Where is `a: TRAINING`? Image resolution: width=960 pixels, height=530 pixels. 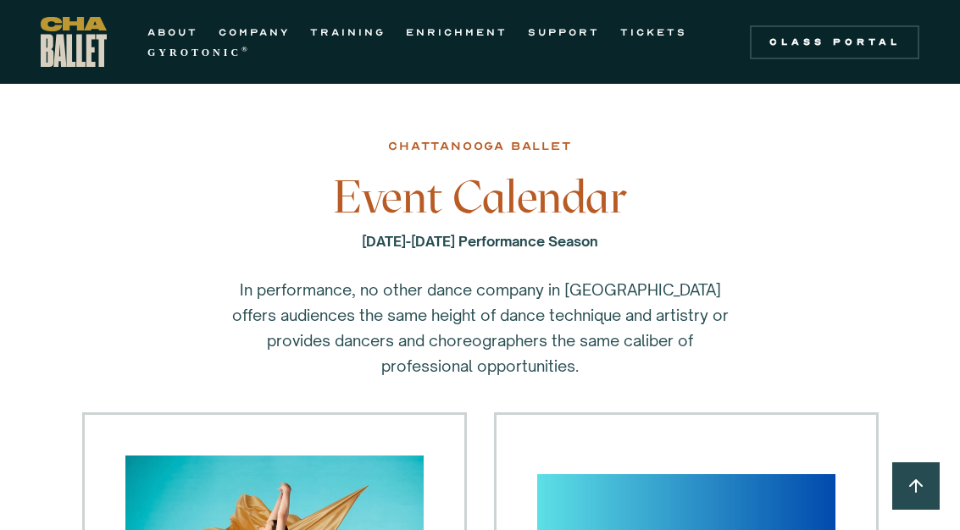 a: TRAINING is located at coordinates (347, 32).